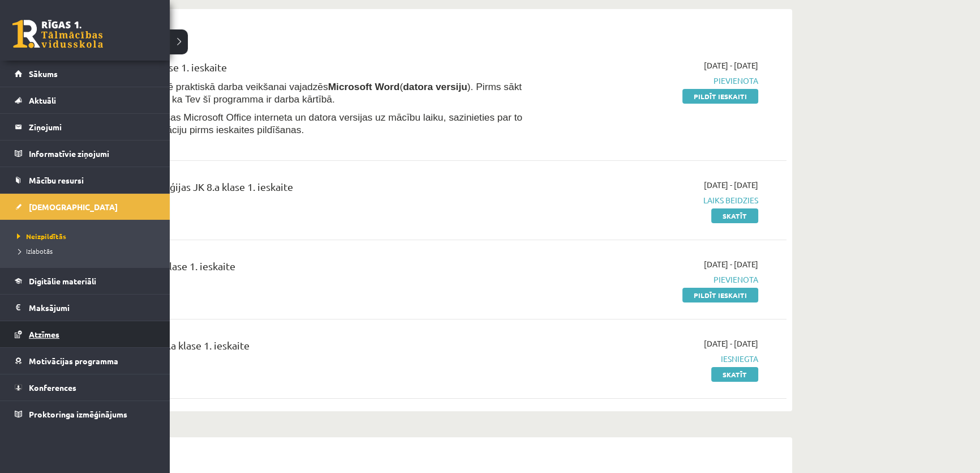 The height and width of the screenshot is (473, 980). What do you see at coordinates (92, 153) in the screenshot?
I see `legend: Informatīvie ziņojumi` at bounding box center [92, 153].